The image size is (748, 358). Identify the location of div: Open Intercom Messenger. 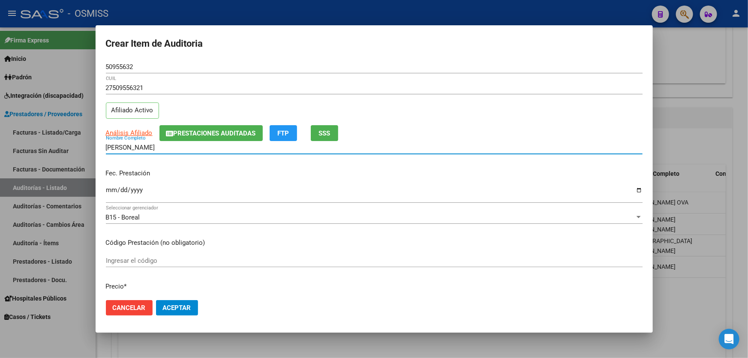
(729, 339).